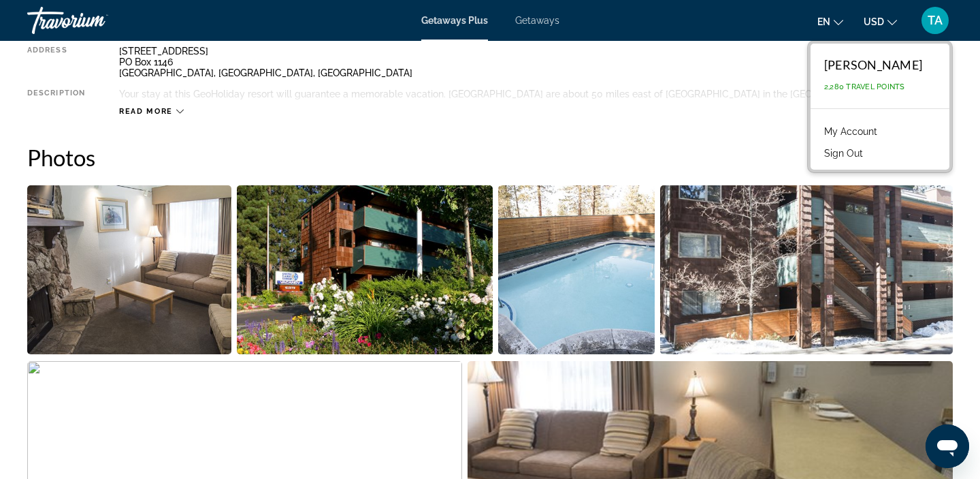 The image size is (980, 479). What do you see at coordinates (851, 132) in the screenshot?
I see `a: My Account` at bounding box center [851, 132].